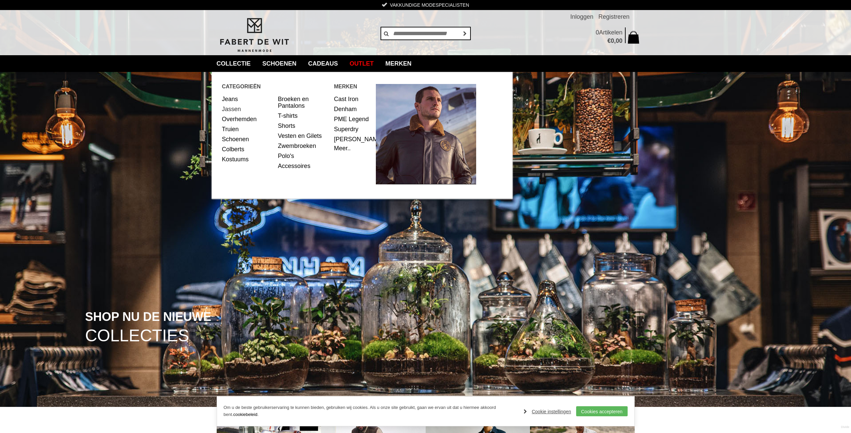 The image size is (851, 433). What do you see at coordinates (352, 129) in the screenshot?
I see `a: Superdry` at bounding box center [352, 129].